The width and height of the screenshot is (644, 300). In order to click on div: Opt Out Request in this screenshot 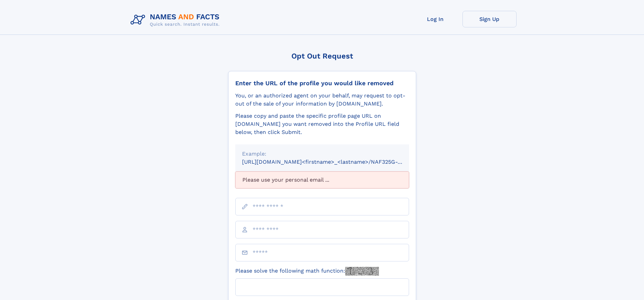, I will do `click(322, 56)`.